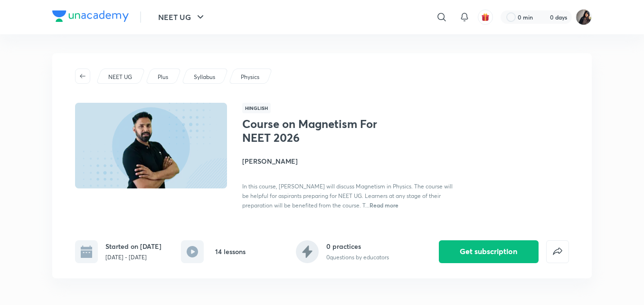  Describe the element at coordinates (205, 77) in the screenshot. I see `a: Syllabus` at that location.